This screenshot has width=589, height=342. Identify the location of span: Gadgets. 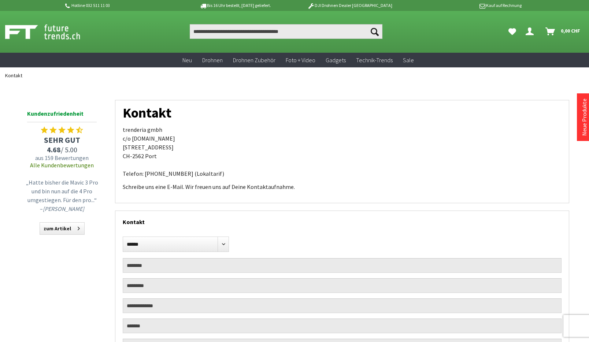
(335, 60).